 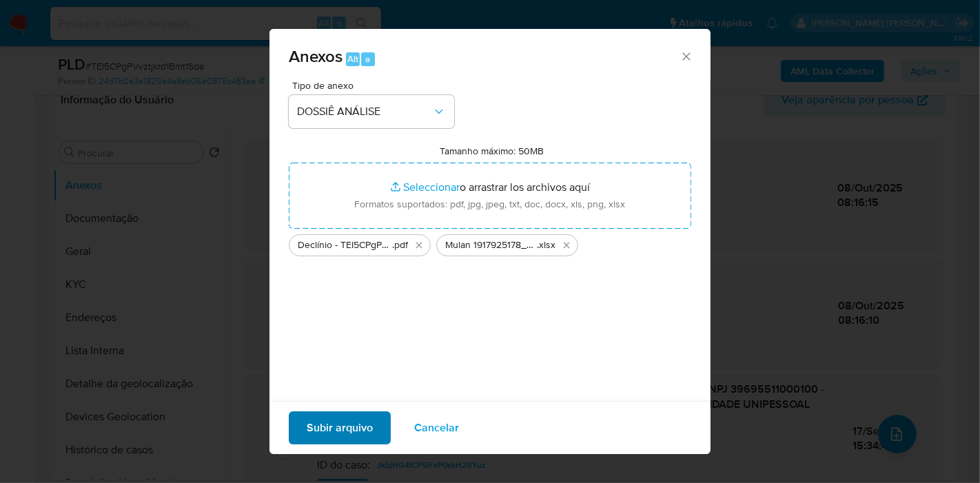 I want to click on span: Alt, so click(x=353, y=59).